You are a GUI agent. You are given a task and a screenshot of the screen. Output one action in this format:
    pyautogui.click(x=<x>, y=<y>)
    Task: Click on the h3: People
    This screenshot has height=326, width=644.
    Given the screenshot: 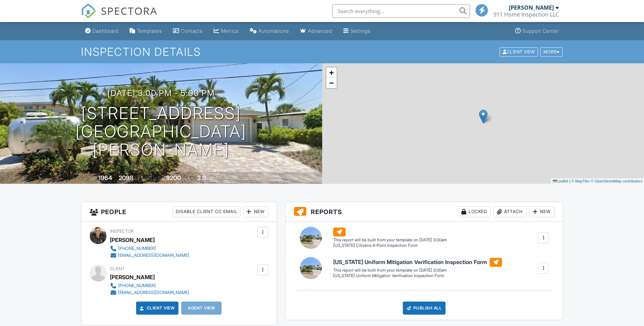 What is the action you would take?
    pyautogui.click(x=179, y=212)
    